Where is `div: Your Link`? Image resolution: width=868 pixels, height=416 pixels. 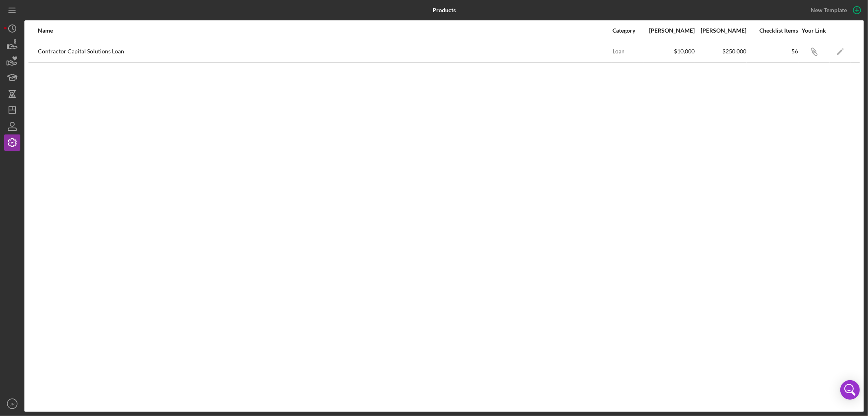
div: Your Link is located at coordinates (814, 30).